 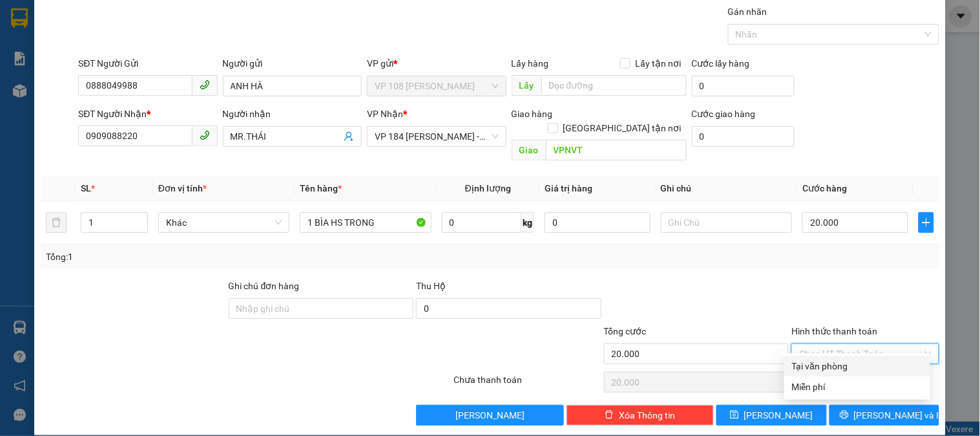 I want to click on input: 0, so click(x=597, y=223).